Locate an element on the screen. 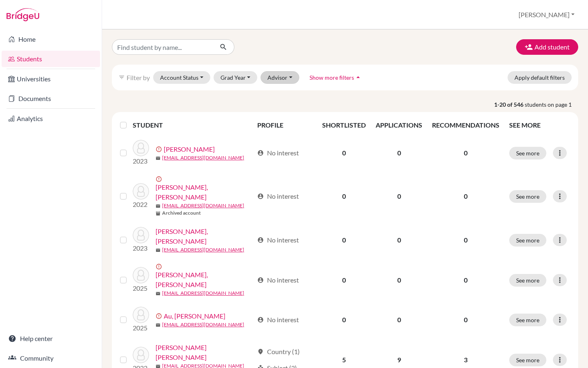 The width and height of the screenshot is (588, 368). th: SEE MORE is located at coordinates (539, 125).